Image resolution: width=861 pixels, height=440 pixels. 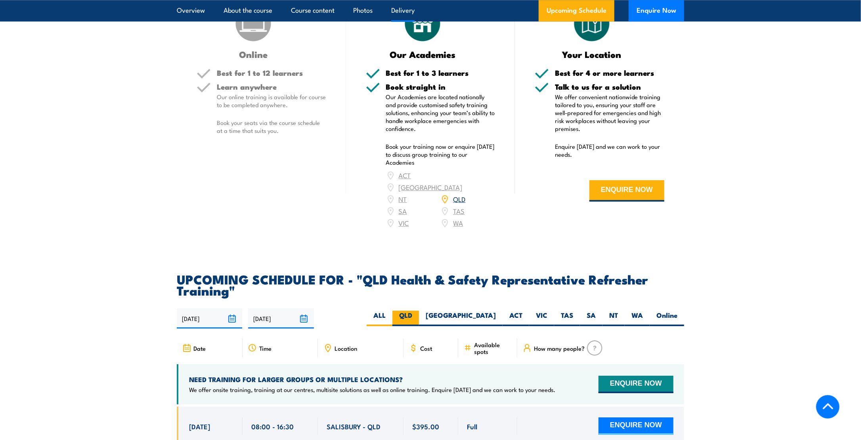 What do you see at coordinates (541, 318) in the screenshot?
I see `label: VIC` at bounding box center [541, 318].